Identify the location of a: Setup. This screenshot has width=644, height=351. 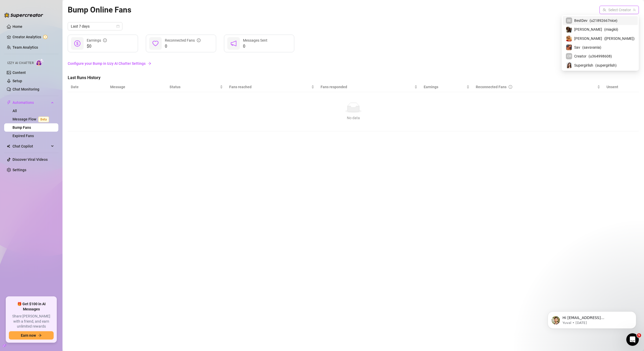
(17, 81).